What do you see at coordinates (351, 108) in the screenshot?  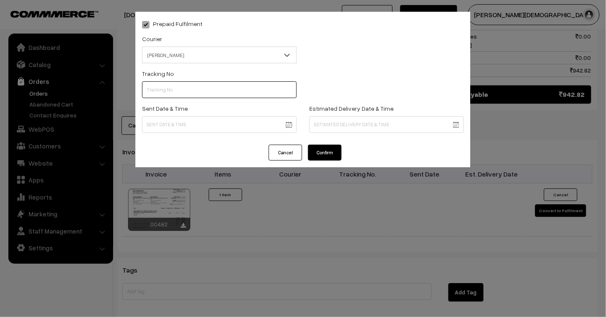 I see `label: Estimated Delivery Date & Time` at bounding box center [351, 108].